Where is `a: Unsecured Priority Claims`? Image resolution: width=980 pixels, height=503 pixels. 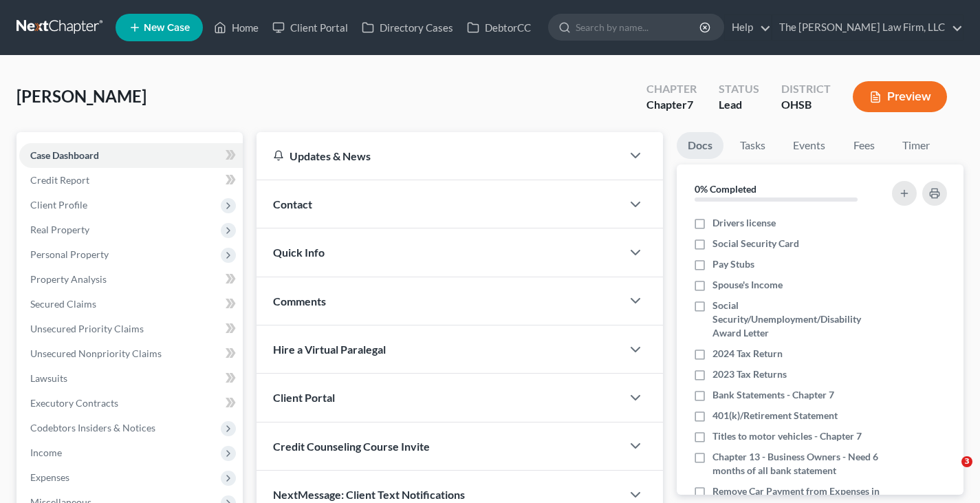
a: Unsecured Priority Claims is located at coordinates (130, 328).